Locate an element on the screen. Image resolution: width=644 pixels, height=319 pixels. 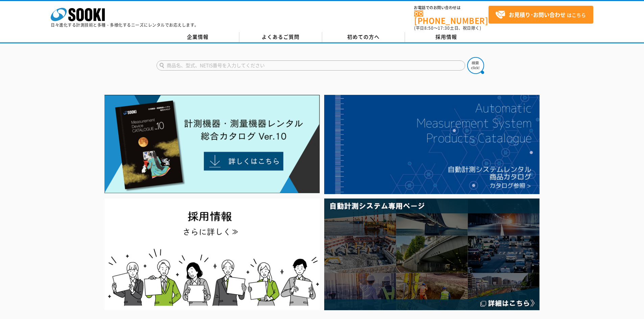
img: btn_search.png is located at coordinates (476, 65).